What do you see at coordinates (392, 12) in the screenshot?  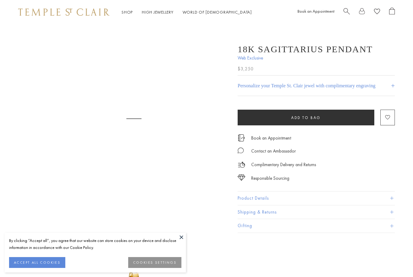 I see `a: Open Shopping Bag` at bounding box center [392, 12].